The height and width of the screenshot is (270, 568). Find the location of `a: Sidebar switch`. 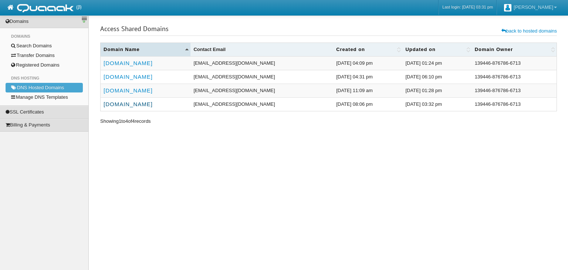

a: Sidebar switch is located at coordinates (84, 19).